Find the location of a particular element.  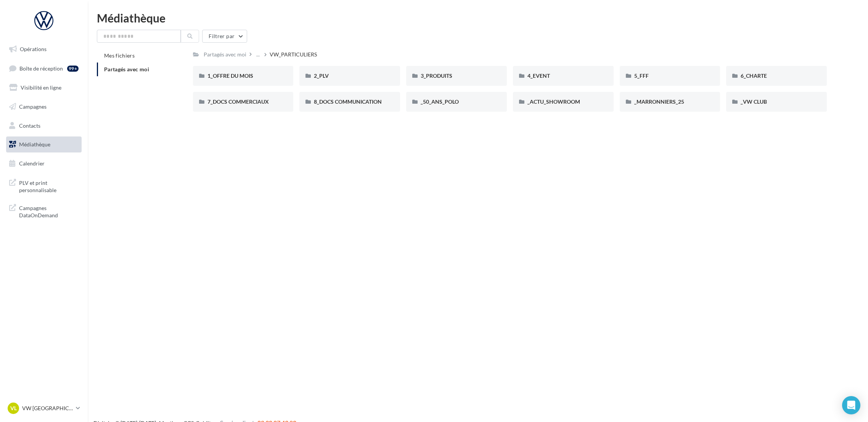

span: Visibilité en ligne is located at coordinates (40, 87).